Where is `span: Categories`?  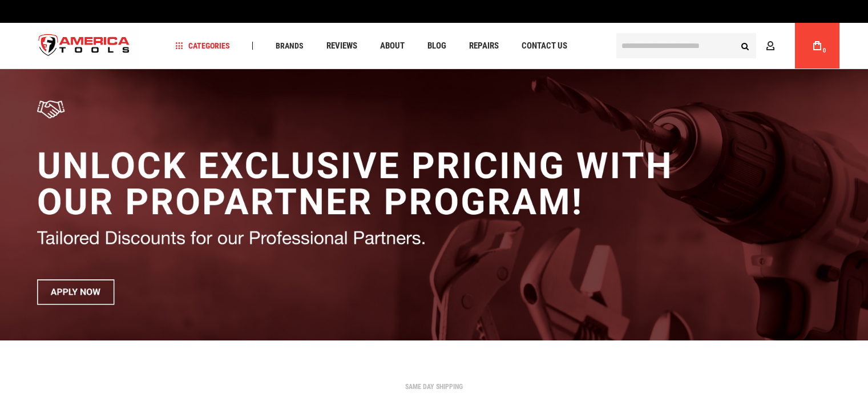 span: Categories is located at coordinates (203, 46).